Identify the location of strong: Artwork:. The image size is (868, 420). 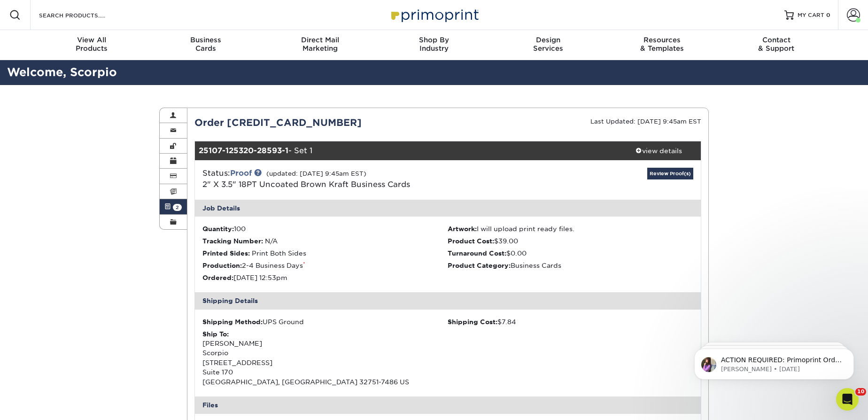
(462, 229).